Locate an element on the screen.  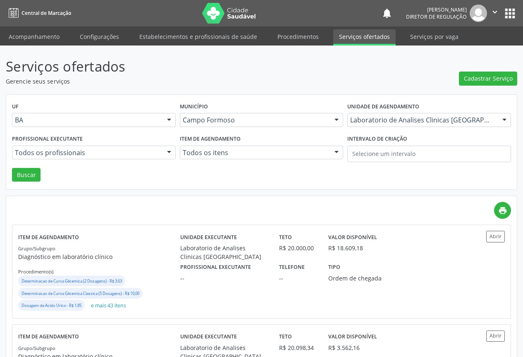
input: Selecione um intervalo is located at coordinates (429, 154).